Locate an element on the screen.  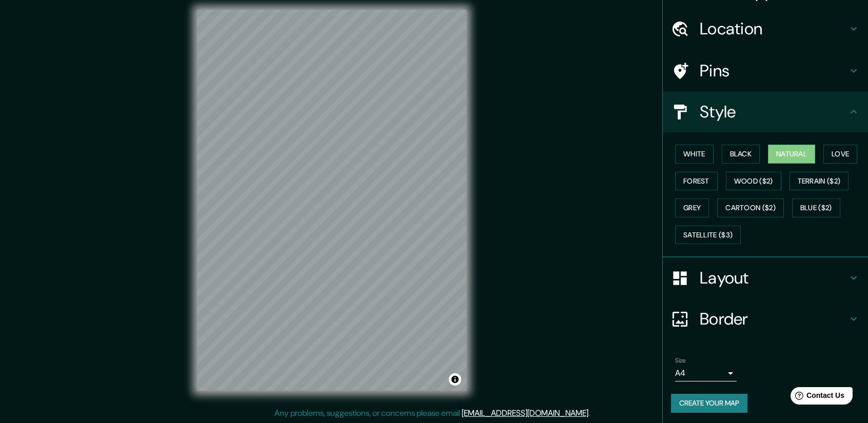
div: Location is located at coordinates (765, 28).